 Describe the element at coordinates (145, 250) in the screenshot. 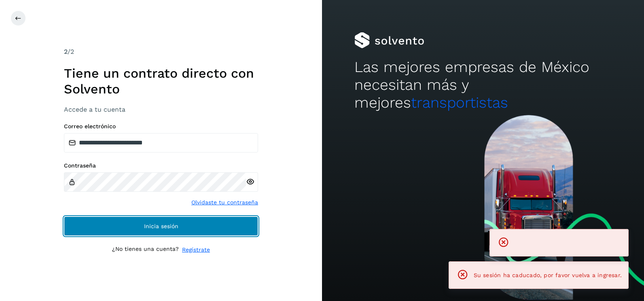

I see `p: ¿No tienes una cuenta?` at that location.